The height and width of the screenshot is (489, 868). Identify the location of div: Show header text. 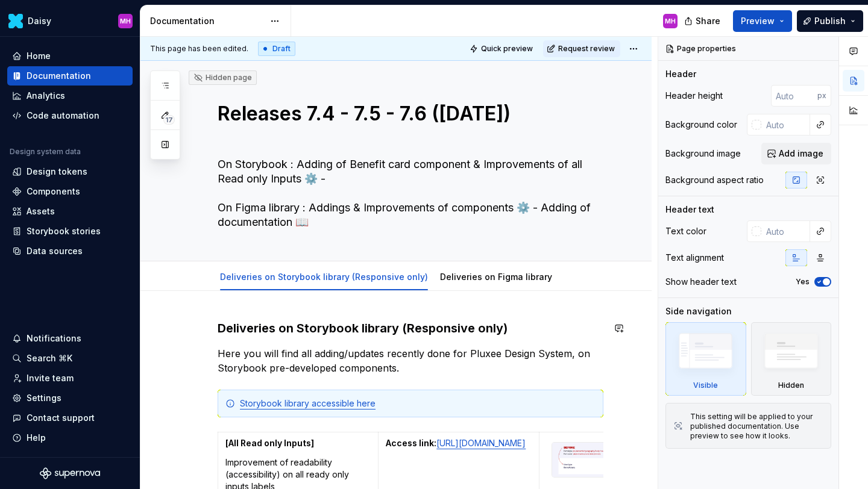
(701, 282).